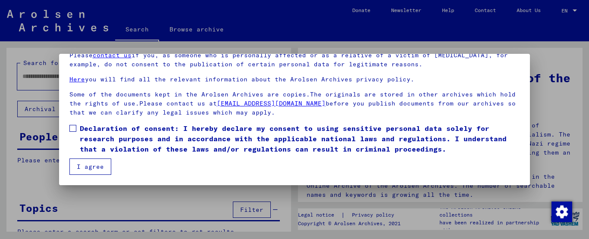  I want to click on button: I agree, so click(90, 167).